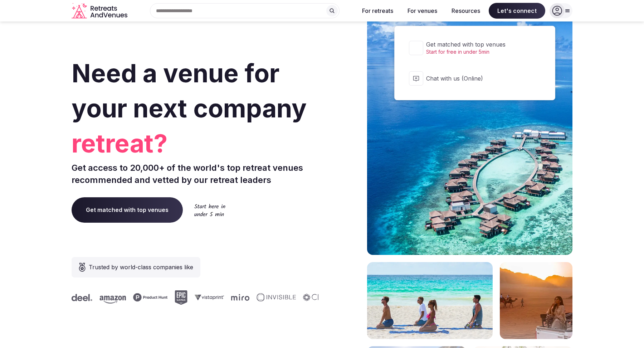 The image size is (644, 348). Describe the element at coordinates (276, 297) in the screenshot. I see `svg: Invisible company logo` at that location.